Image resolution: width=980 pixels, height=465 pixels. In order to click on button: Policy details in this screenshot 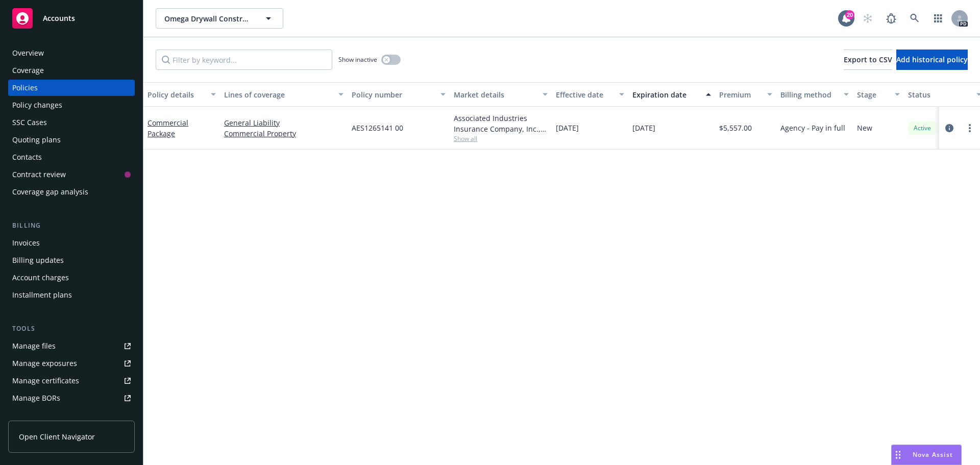, I will do `click(182, 95)`.